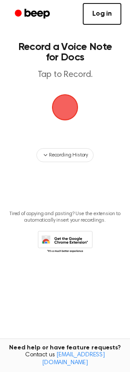  I want to click on h1: Record a Voice Note for Docs, so click(65, 52).